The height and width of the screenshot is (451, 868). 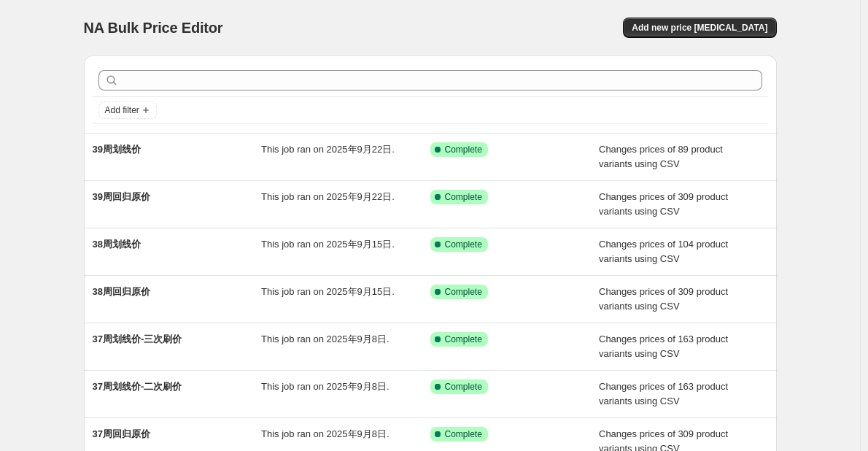 I want to click on span: 37周划线价-二次刷价, so click(x=137, y=386).